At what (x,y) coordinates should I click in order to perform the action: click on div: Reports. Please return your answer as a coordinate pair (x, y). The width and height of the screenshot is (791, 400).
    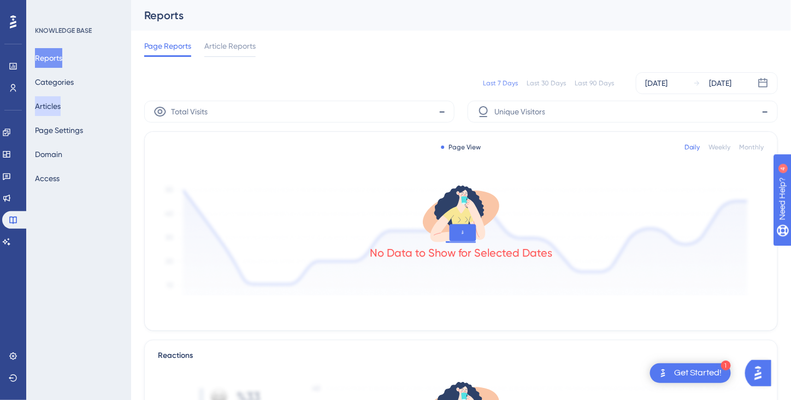
    Looking at the image, I should click on (448, 15).